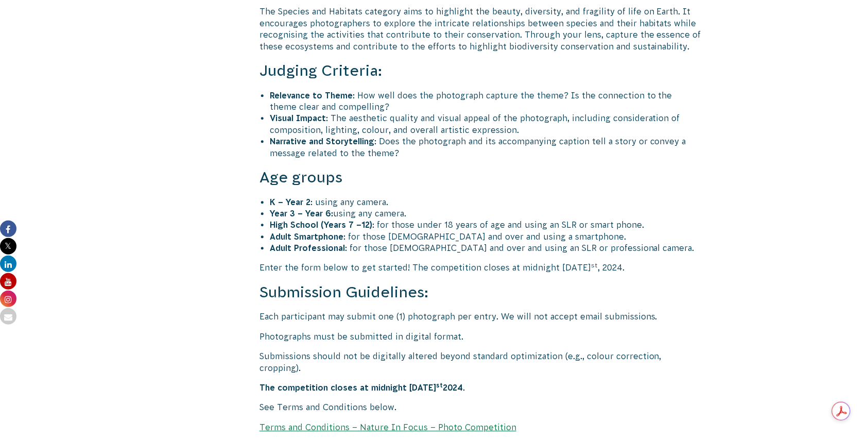  Describe the element at coordinates (486, 225) in the screenshot. I see `li: : for those under 18 years of age and using an SLR or smart phone.` at that location.